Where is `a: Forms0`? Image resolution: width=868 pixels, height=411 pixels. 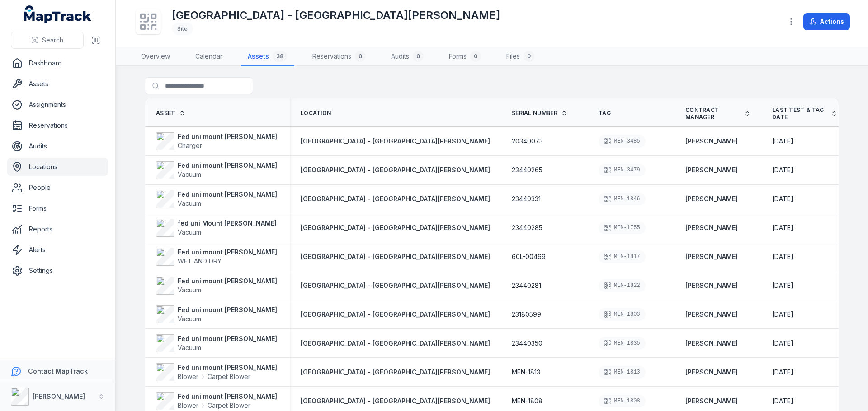 a: Forms0 is located at coordinates (465, 57).